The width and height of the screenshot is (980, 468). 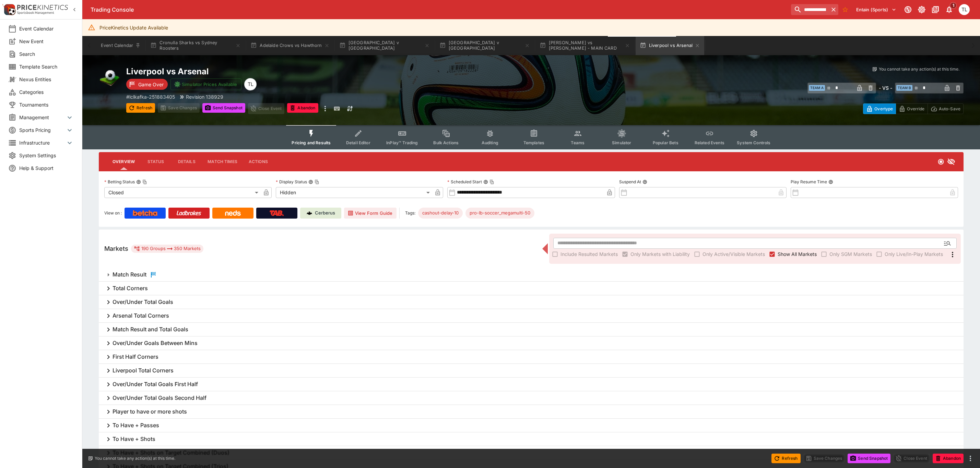 What do you see at coordinates (845, 9) in the screenshot?
I see `button: No Bookmarks` at bounding box center [845, 9].